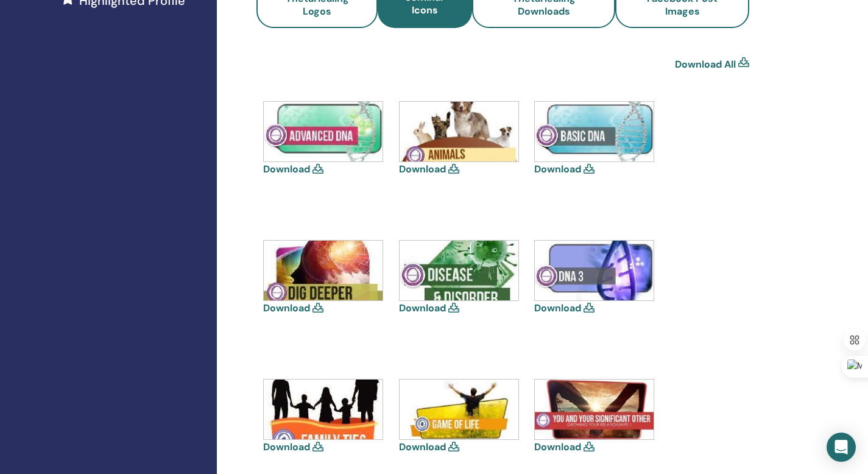 This screenshot has width=868, height=474. I want to click on img: advanced.jpg, so click(323, 131).